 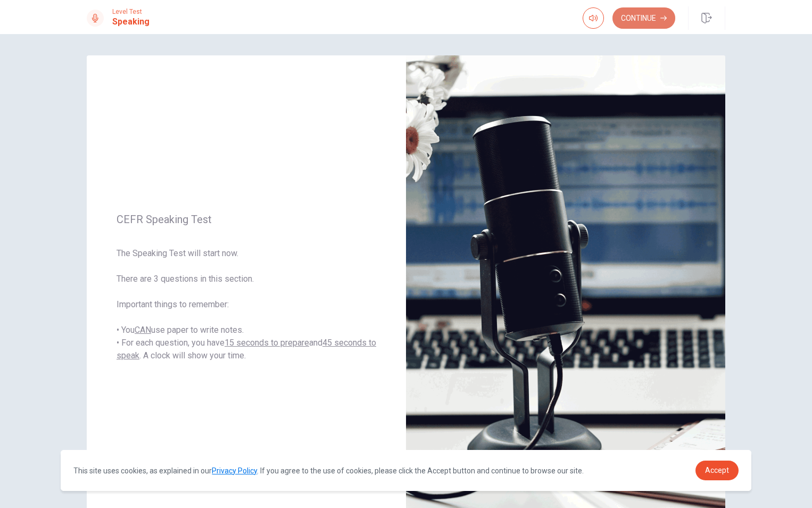 What do you see at coordinates (406, 470) in the screenshot?
I see `div: cookieconsent` at bounding box center [406, 470].